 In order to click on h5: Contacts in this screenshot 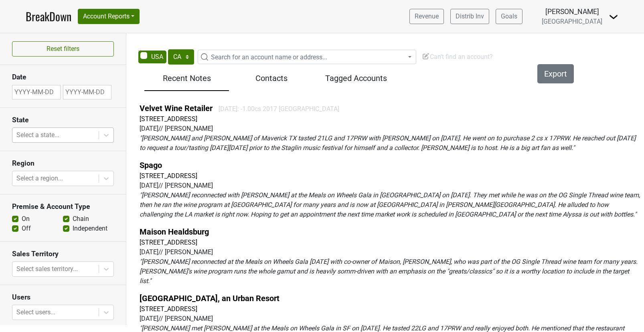, I will do `click(271, 78)`.